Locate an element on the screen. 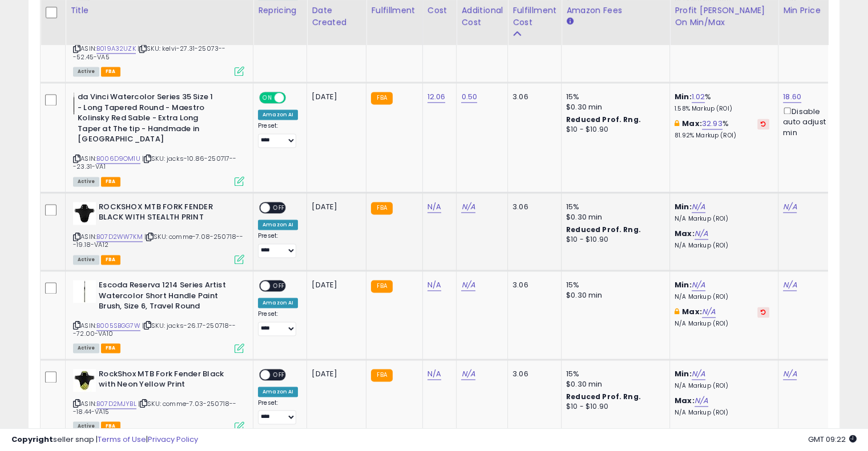 This screenshot has height=451, width=868. b: ROCKSHOX MTB FORK FENDER BLACK WITH STEALTH PRINT is located at coordinates (168, 214).